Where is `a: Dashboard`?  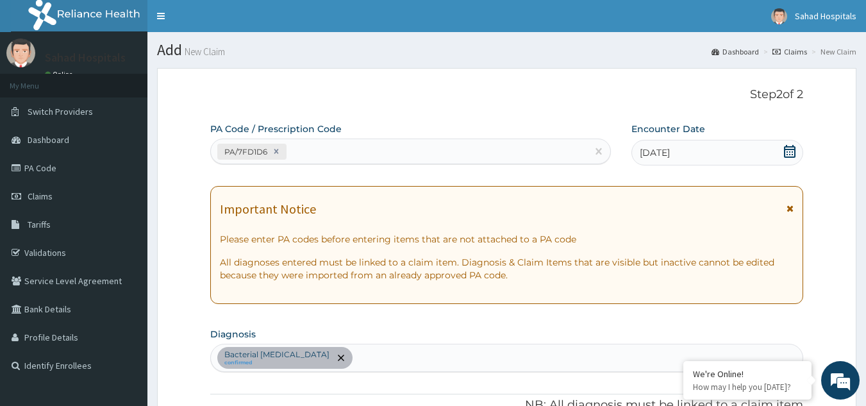 a: Dashboard is located at coordinates (735, 51).